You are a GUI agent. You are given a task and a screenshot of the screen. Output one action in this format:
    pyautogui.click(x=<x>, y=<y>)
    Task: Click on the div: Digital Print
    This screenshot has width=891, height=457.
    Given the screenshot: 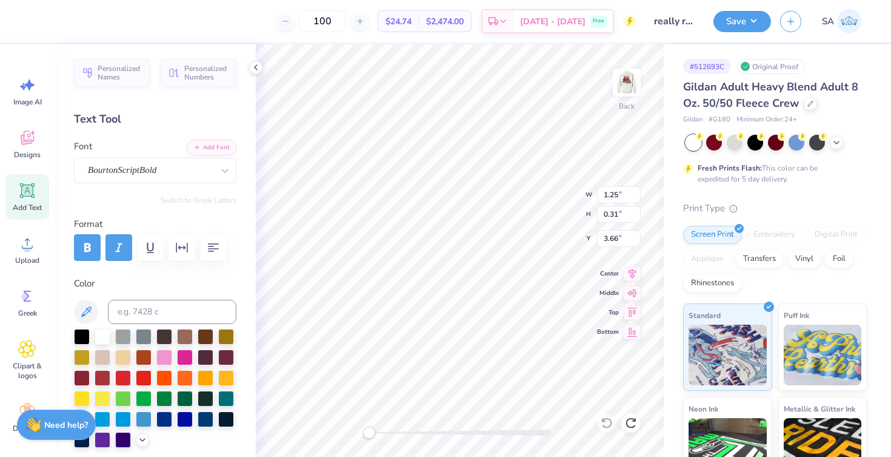 What is the action you would take?
    pyautogui.click(x=836, y=235)
    